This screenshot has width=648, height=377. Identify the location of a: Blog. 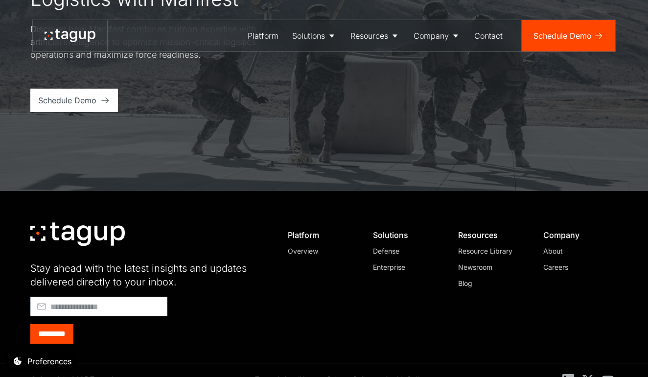
(492, 283).